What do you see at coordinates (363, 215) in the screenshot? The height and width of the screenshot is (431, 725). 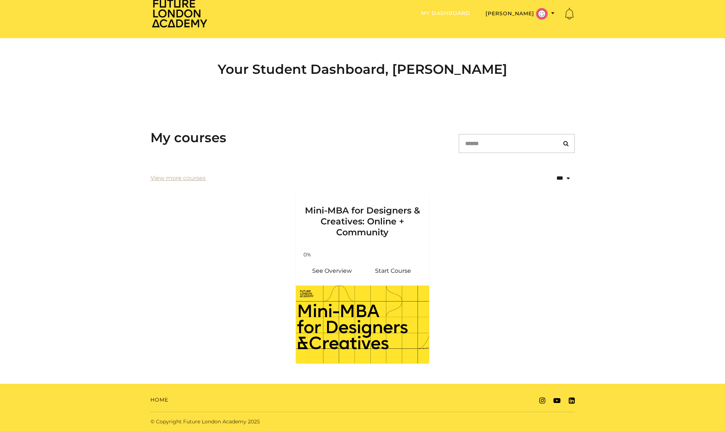 I see `h3: Mini-MBA for Designers & Creatives: Online + Community` at bounding box center [363, 215].